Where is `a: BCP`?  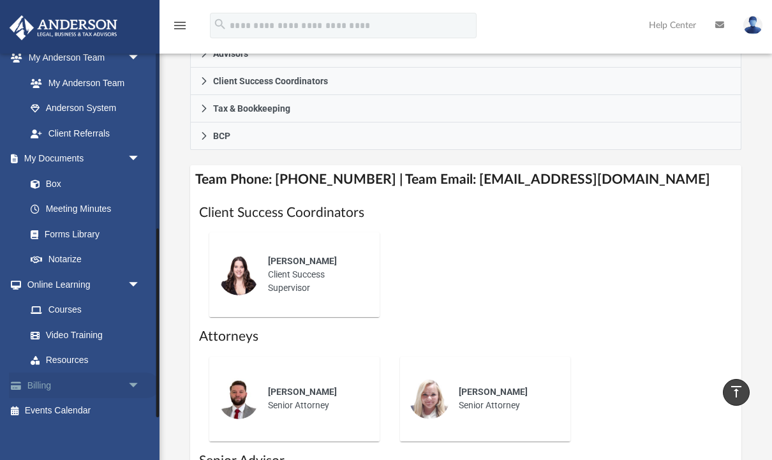
a: BCP is located at coordinates (466, 136).